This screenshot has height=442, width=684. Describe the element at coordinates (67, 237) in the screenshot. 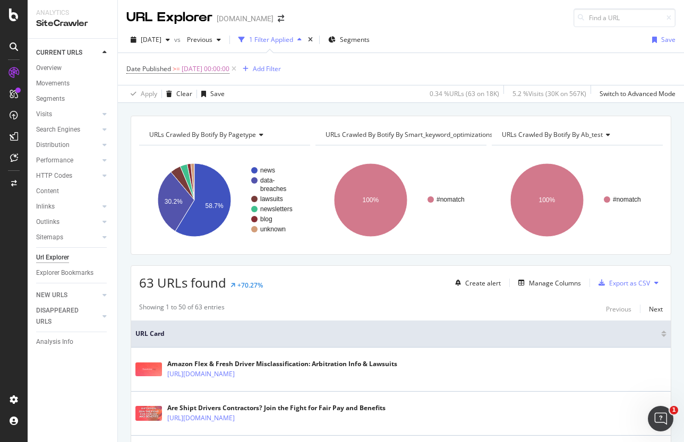

I see `a: Sitemaps` at that location.